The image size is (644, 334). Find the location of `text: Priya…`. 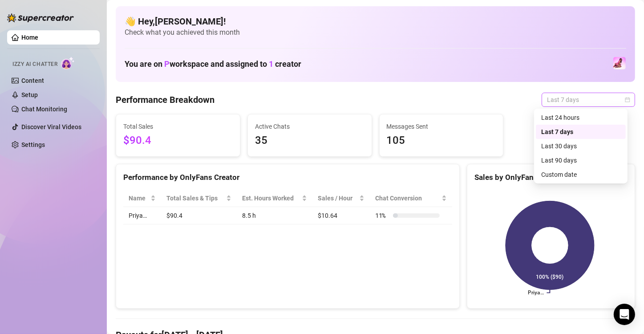

text: Priya… is located at coordinates (536, 293).